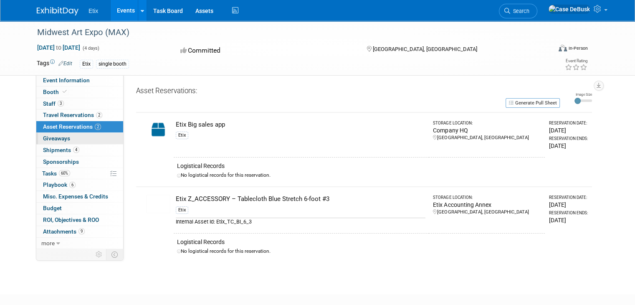 The height and width of the screenshot is (305, 635). I want to click on div: In-Person, so click(578, 48).